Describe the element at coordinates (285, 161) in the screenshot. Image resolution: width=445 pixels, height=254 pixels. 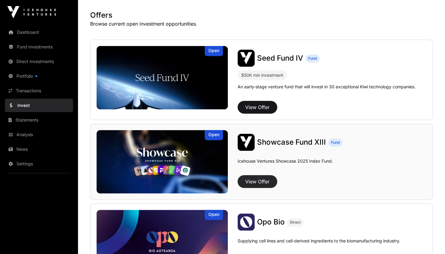
I see `p: Icehouse Ventures Showcase 2025 Index Fund.` at that location.